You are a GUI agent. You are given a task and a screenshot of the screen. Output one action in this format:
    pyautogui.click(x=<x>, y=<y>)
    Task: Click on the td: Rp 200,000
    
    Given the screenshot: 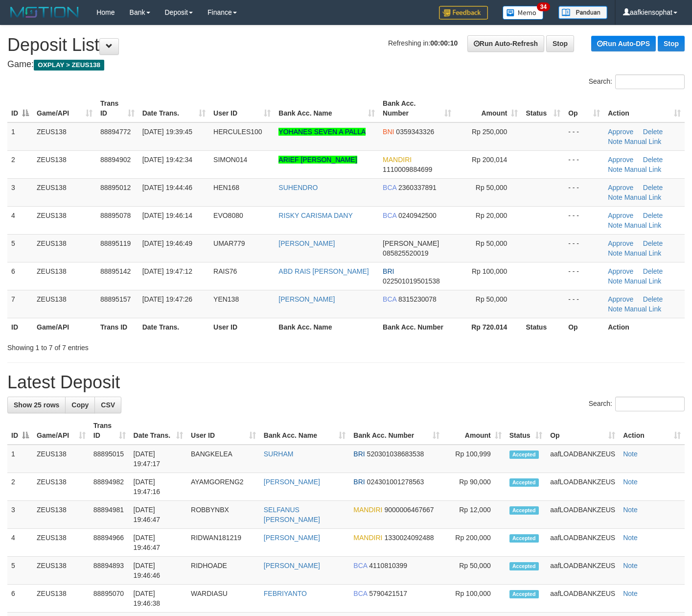 What is the action you would take?
    pyautogui.click(x=474, y=542)
    